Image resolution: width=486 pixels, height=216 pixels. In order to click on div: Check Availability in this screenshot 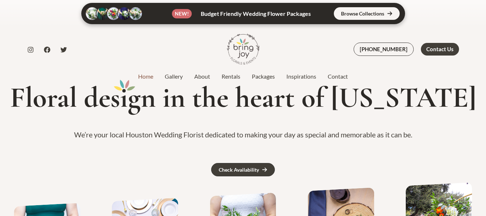, I will do `click(239, 170)`.